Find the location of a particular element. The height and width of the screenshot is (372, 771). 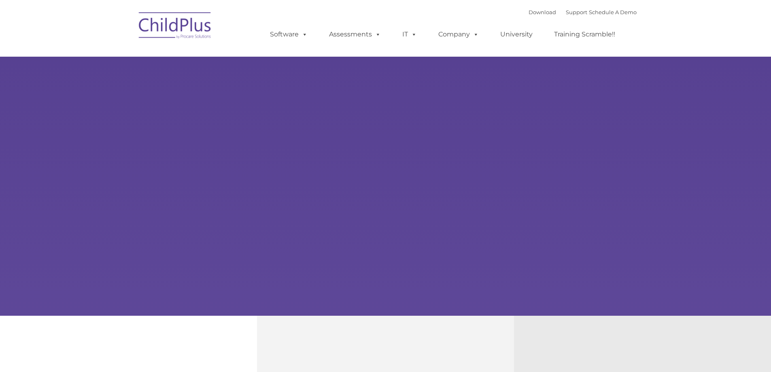

a: Software is located at coordinates (289, 34).